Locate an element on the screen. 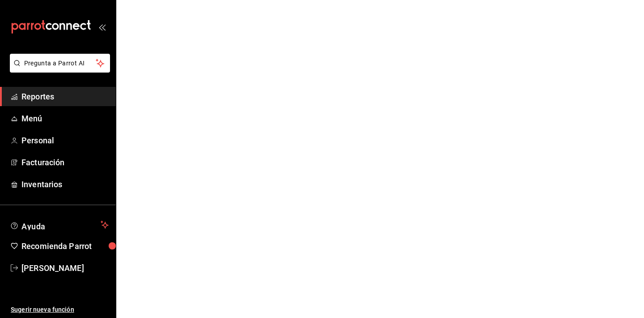 This screenshot has width=644, height=318. button: open_drawer_menu is located at coordinates (102, 27).